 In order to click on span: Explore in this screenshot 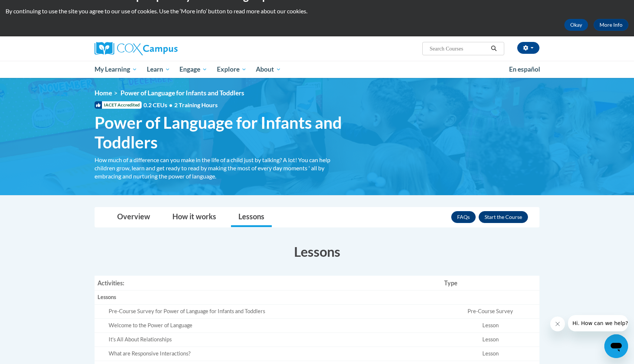, I will do `click(231, 70)`.